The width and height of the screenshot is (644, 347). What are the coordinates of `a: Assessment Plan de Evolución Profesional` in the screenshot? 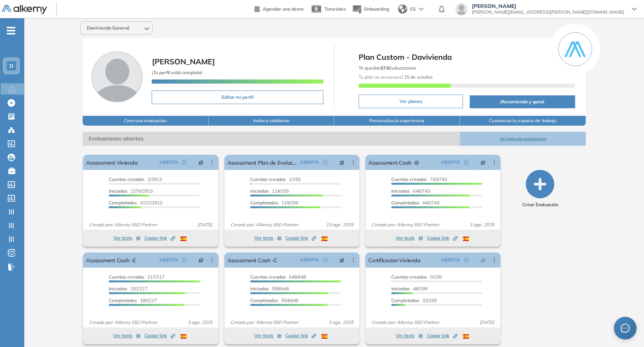 It's located at (263, 162).